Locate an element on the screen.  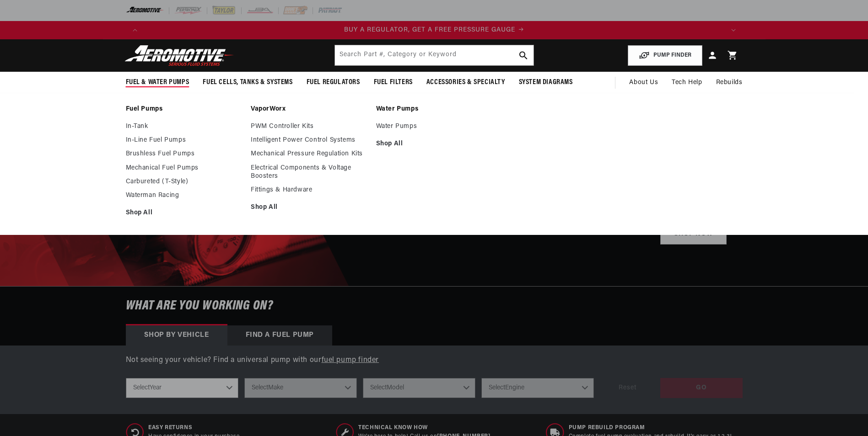
a: Mechanical Pressure Regulation Kits is located at coordinates (308, 154).